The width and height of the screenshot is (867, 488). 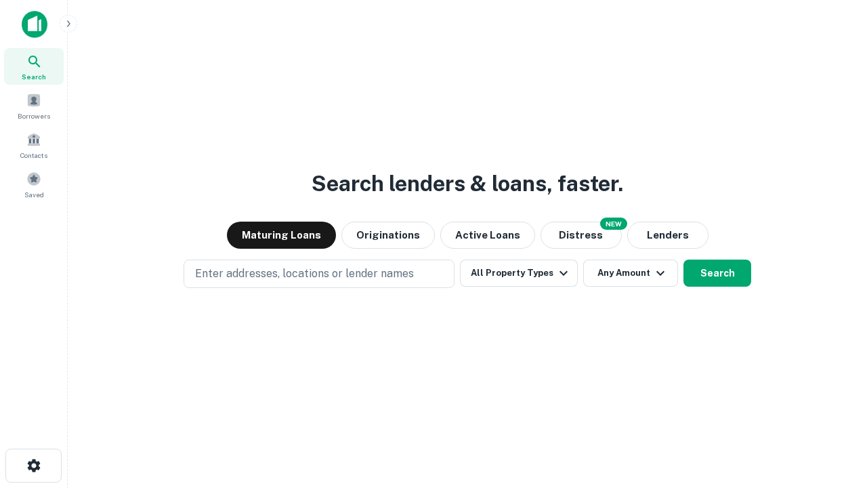 I want to click on div: Chat Widget, so click(x=833, y=412).